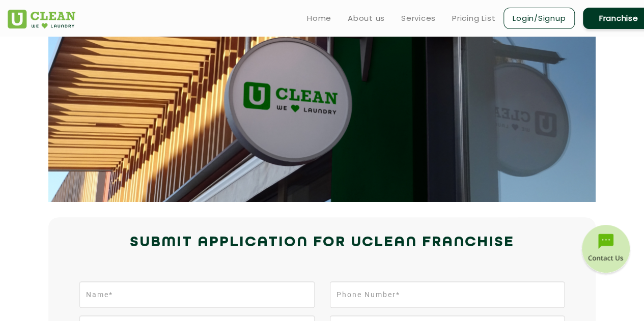  I want to click on a: Pricing List, so click(473, 19).